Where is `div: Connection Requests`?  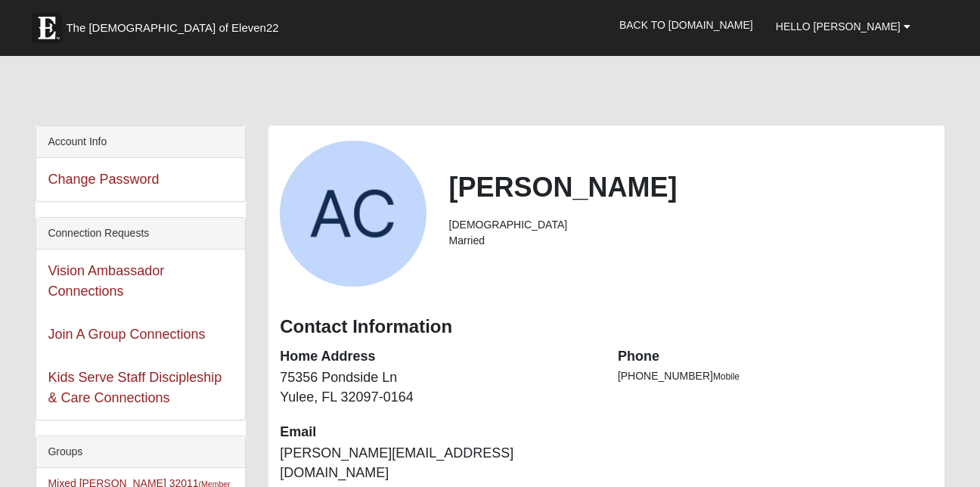
div: Connection Requests is located at coordinates (141, 234).